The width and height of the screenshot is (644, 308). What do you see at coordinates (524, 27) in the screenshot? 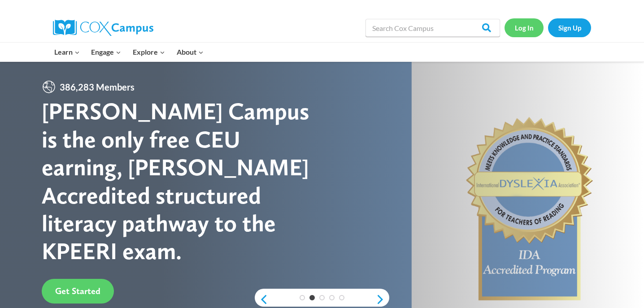
I see `a: Log In` at bounding box center [524, 27].